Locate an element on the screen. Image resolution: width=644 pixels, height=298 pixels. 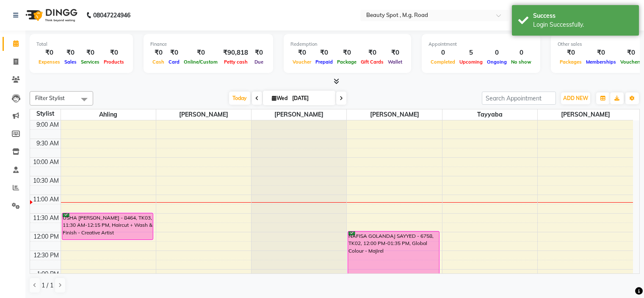
input: 2025-09-03 is located at coordinates (311, 98).